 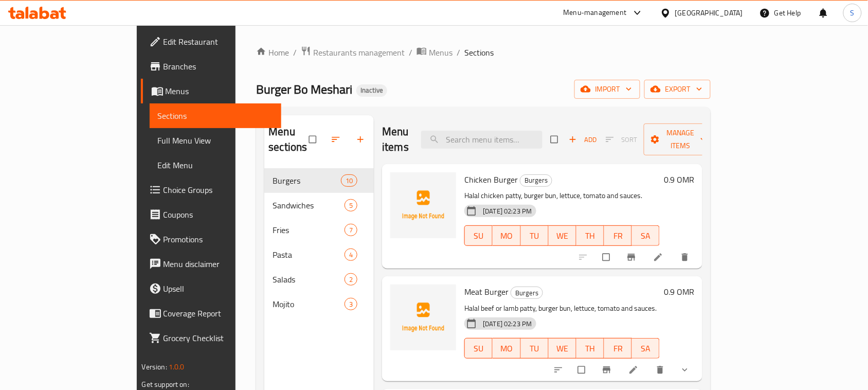 I want to click on button: delete, so click(x=661, y=370).